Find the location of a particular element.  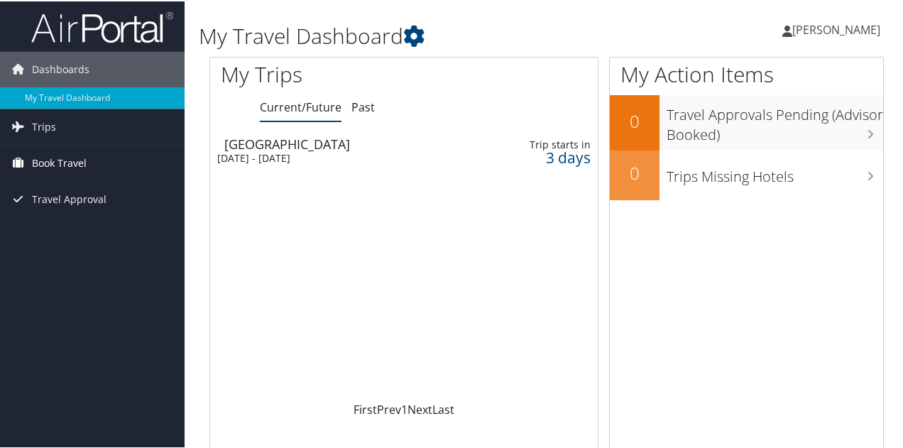

a: Next is located at coordinates (420, 408).